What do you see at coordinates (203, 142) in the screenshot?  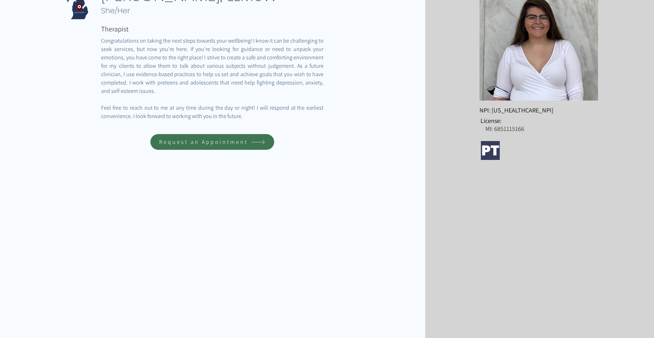 I see `span: Request an Appointment` at bounding box center [203, 142].